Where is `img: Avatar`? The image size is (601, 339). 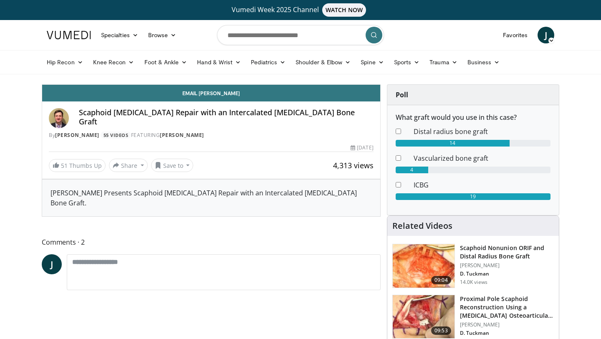 img: Avatar is located at coordinates (59, 118).